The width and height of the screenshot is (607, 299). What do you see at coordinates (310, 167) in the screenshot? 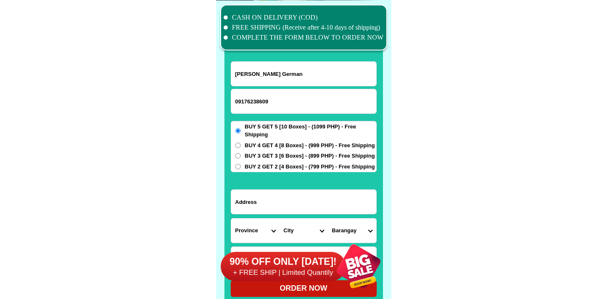
I see `span: BUY 2 GET 2 [4 Boxes] - (799 PHP) - Free Shipping` at bounding box center [310, 167].